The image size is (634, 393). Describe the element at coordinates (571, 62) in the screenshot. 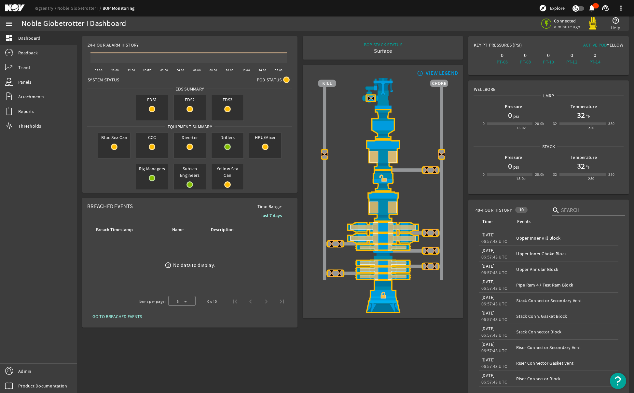

I see `div: PT-12` at that location.